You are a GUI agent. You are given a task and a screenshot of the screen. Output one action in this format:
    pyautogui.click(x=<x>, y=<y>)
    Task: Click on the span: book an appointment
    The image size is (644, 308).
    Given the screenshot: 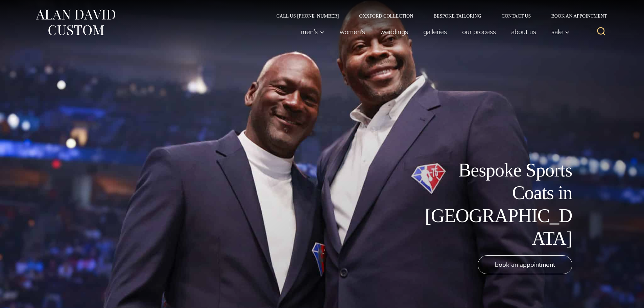 What is the action you would take?
    pyautogui.click(x=525, y=264)
    